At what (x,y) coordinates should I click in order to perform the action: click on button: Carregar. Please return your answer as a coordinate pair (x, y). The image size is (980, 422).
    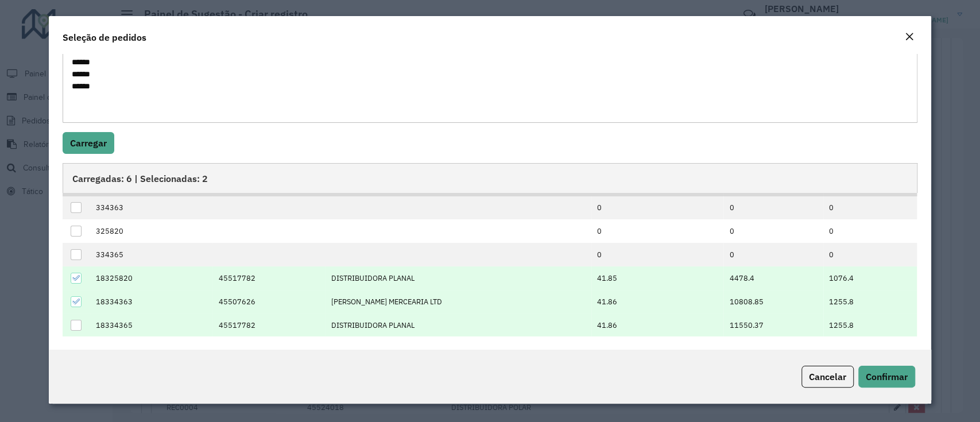
    Looking at the image, I should click on (88, 143).